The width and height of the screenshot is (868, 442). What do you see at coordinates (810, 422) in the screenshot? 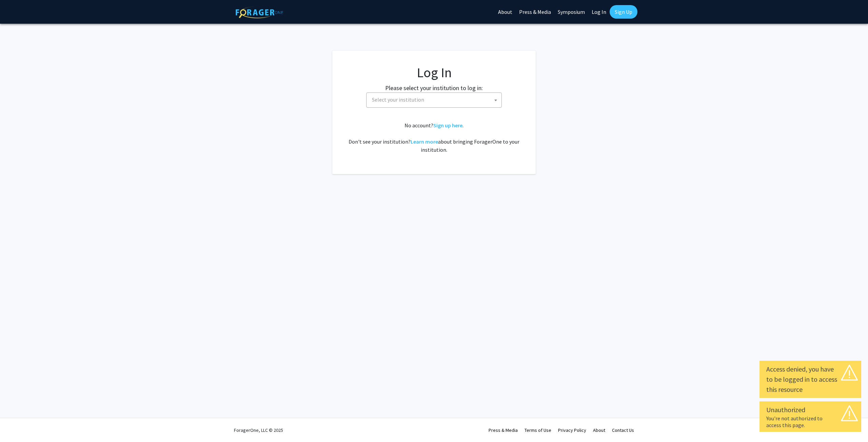
I see `div: You're not authorized to access this page.` at bounding box center [810, 422].